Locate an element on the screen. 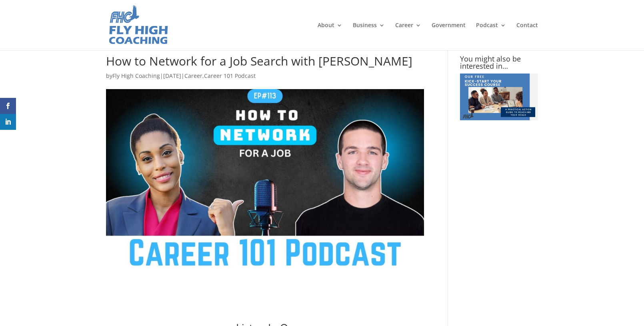 The image size is (644, 326). a: Government is located at coordinates (448, 36).